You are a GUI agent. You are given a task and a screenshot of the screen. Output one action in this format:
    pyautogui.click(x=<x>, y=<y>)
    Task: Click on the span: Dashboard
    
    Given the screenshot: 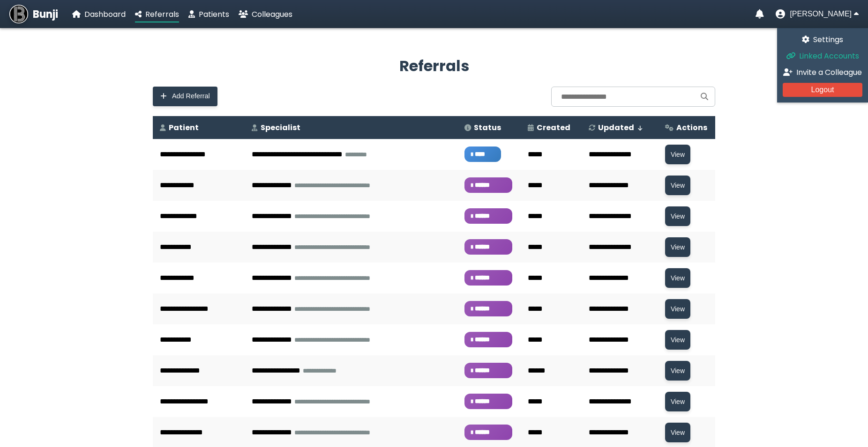 What is the action you would take?
    pyautogui.click(x=105, y=14)
    